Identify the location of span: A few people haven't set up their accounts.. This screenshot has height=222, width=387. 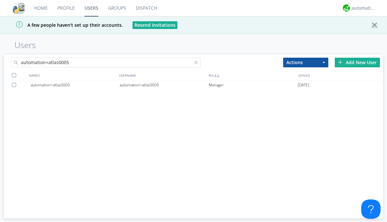
(64, 25).